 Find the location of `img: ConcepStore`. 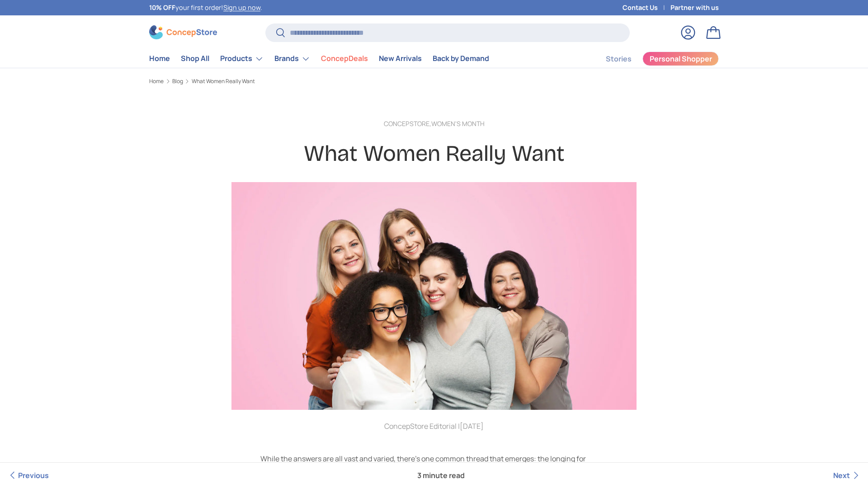

img: ConcepStore is located at coordinates (183, 32).